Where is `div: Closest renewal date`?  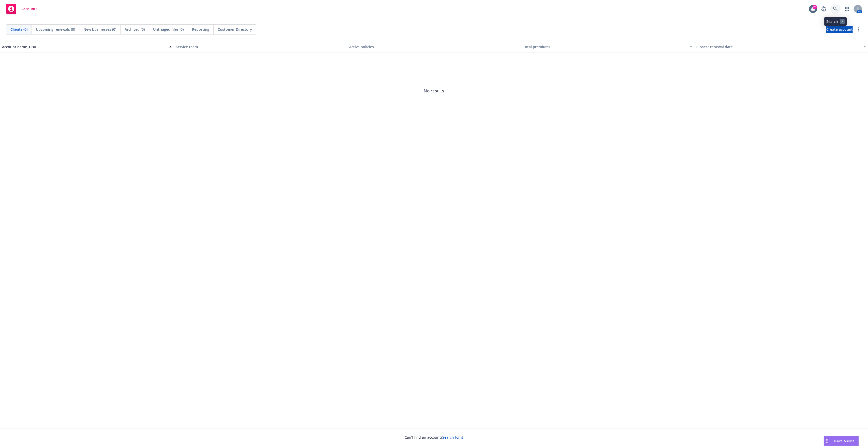 div: Closest renewal date is located at coordinates (778, 47).